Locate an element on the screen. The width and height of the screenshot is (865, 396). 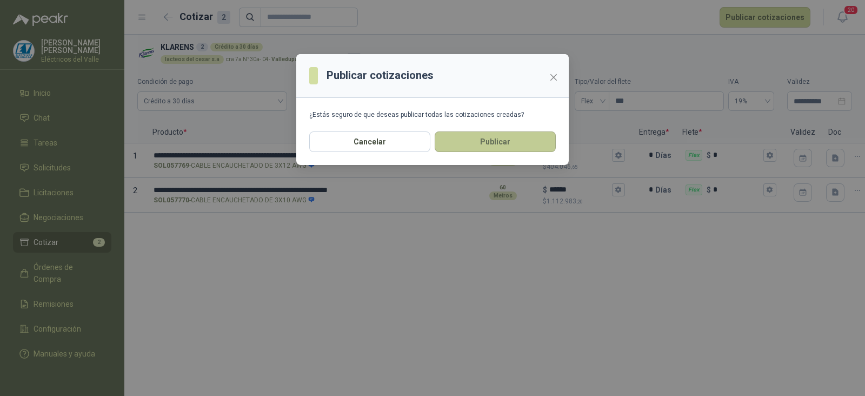
button: Cancelar is located at coordinates (370, 142).